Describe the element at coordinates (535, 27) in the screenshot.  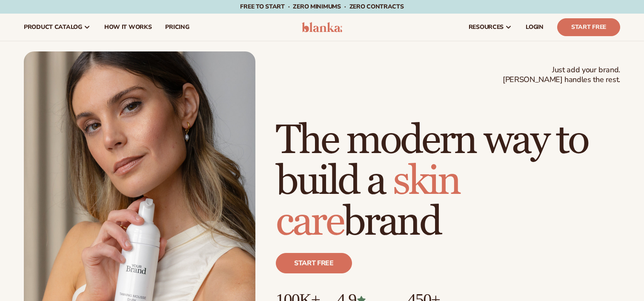
I see `a: LOGIN` at that location.